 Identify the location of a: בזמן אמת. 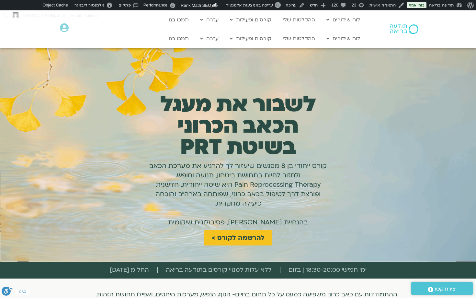
(417, 5).